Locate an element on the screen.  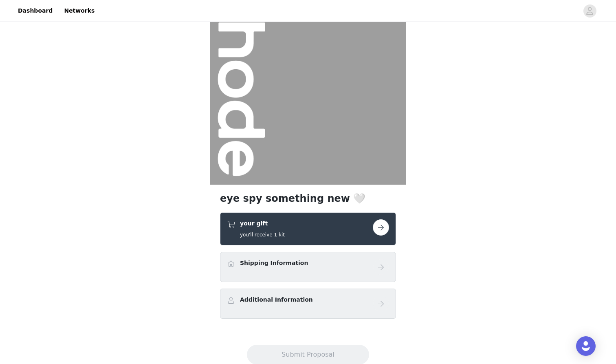
div: Shipping Information is located at coordinates (308, 267).